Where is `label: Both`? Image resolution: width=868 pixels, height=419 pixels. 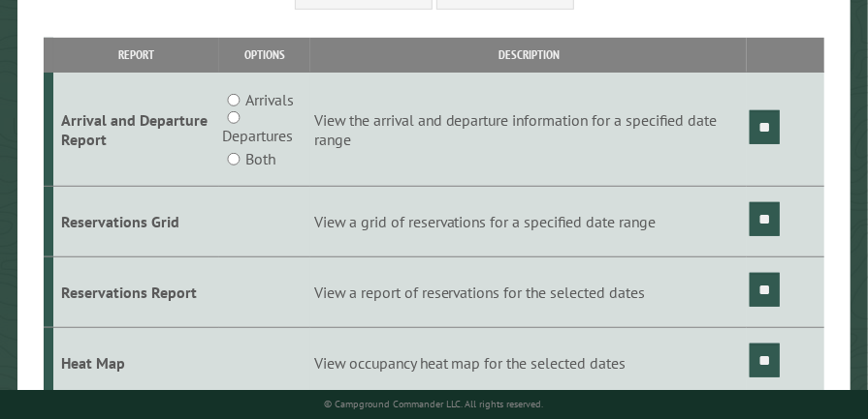
label: Both is located at coordinates (260, 159).